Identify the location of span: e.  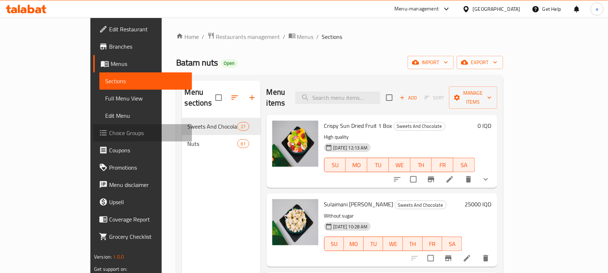
(597, 9).